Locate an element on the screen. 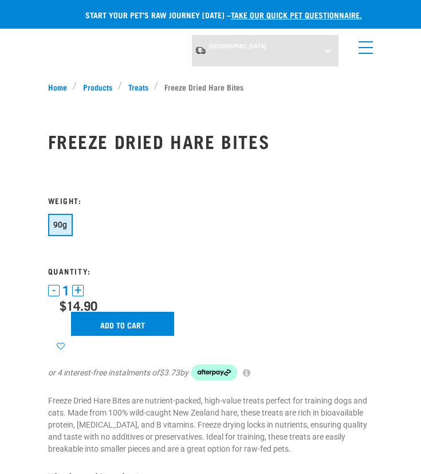 The width and height of the screenshot is (421, 474). a: menu is located at coordinates (363, 45).